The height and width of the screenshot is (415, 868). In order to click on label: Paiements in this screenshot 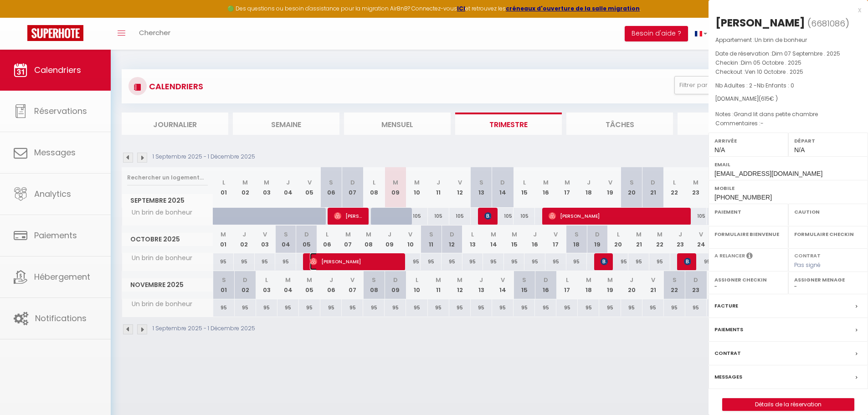, I will do `click(729, 330)`.